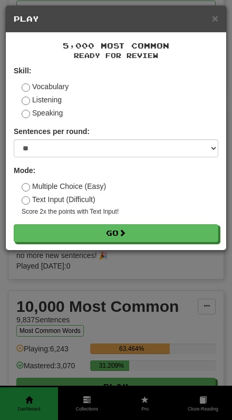 Image resolution: width=232 pixels, height=420 pixels. What do you see at coordinates (22, 71) in the screenshot?
I see `strong: Skill:` at bounding box center [22, 71].